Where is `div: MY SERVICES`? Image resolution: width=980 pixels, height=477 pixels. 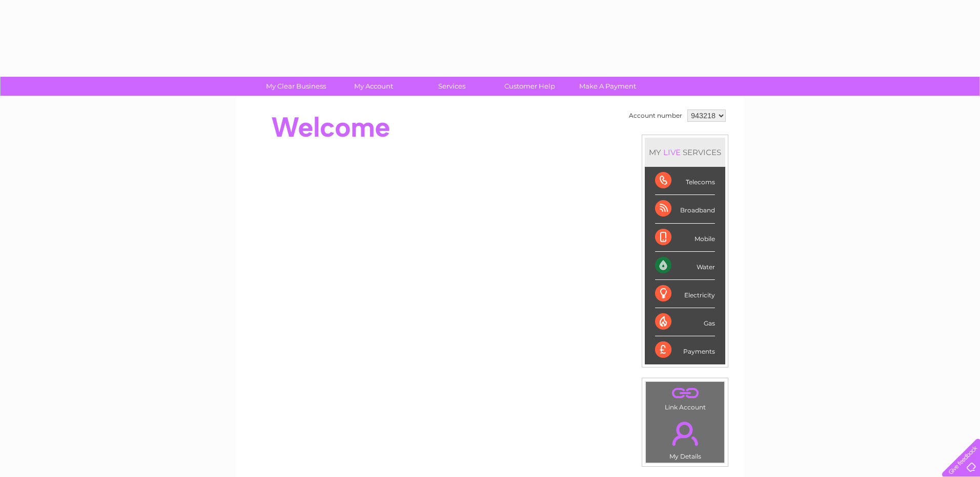 div: MY SERVICES is located at coordinates (684, 152).